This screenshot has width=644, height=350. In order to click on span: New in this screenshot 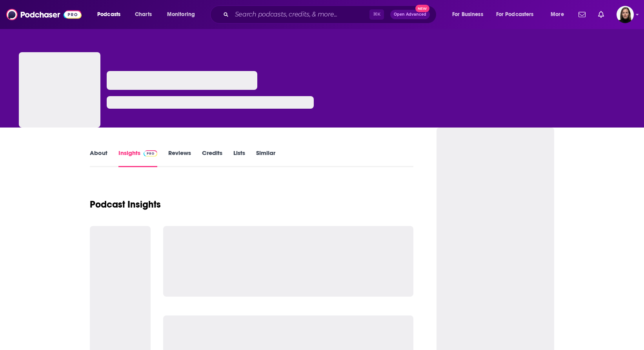, I will do `click(423, 8)`.